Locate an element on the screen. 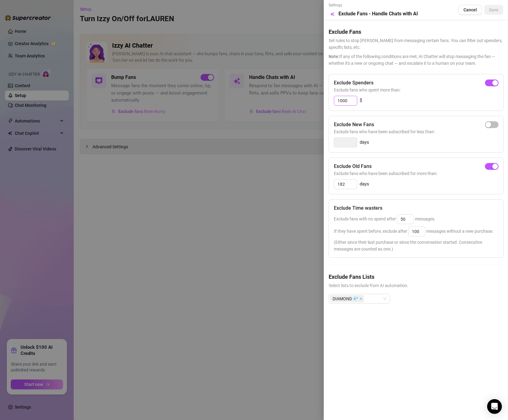  span: If they have spent before, exclude after messages without a new purchase. is located at coordinates (414, 231).